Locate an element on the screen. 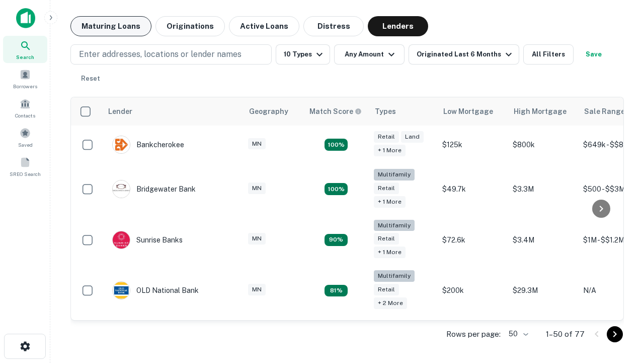 The width and height of the screenshot is (644, 363). div: Bridgewater Bank is located at coordinates (154, 189).